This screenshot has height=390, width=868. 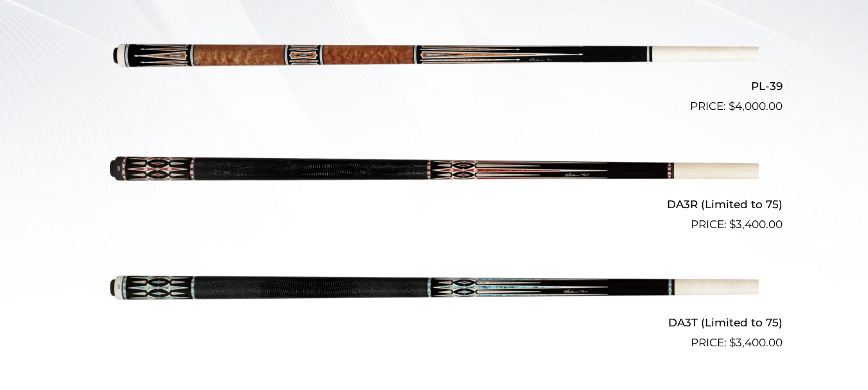 What do you see at coordinates (435, 295) in the screenshot?
I see `a: DA3T (Limited to 75) $3,400.00` at bounding box center [435, 295].